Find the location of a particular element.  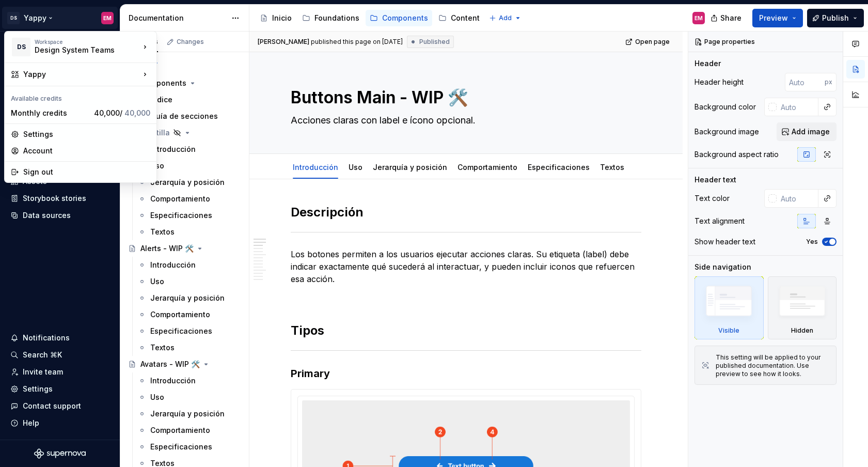

div: Settings is located at coordinates (86, 135).